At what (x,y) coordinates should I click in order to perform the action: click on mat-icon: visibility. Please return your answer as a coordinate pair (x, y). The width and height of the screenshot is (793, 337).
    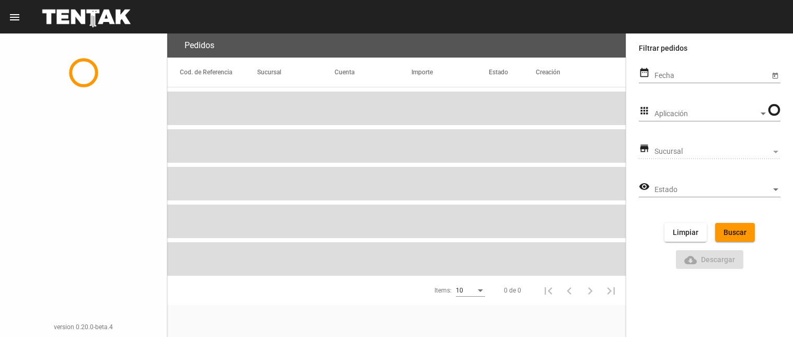
    Looking at the image, I should click on (644, 187).